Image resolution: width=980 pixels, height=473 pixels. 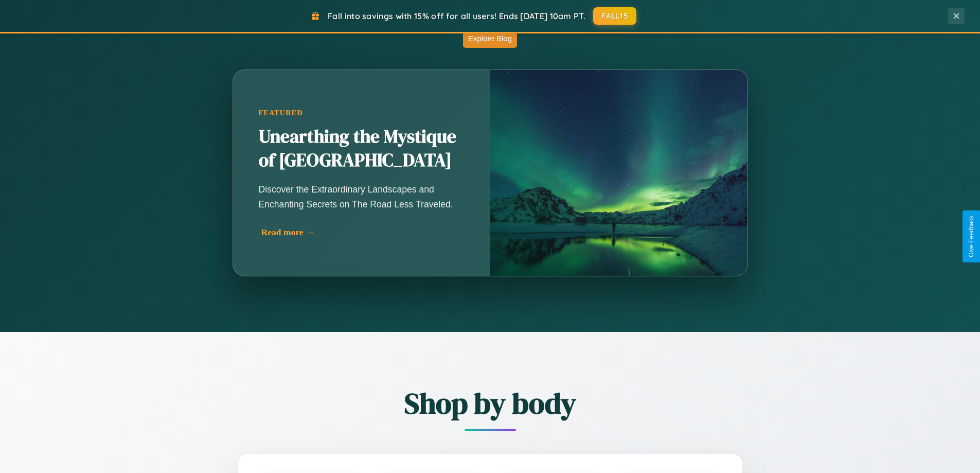 What do you see at coordinates (362, 197) in the screenshot?
I see `p: Discover the Extraordinary Landscapes and Enchanting Secrets on The Road Less Traveled.` at bounding box center [362, 197].